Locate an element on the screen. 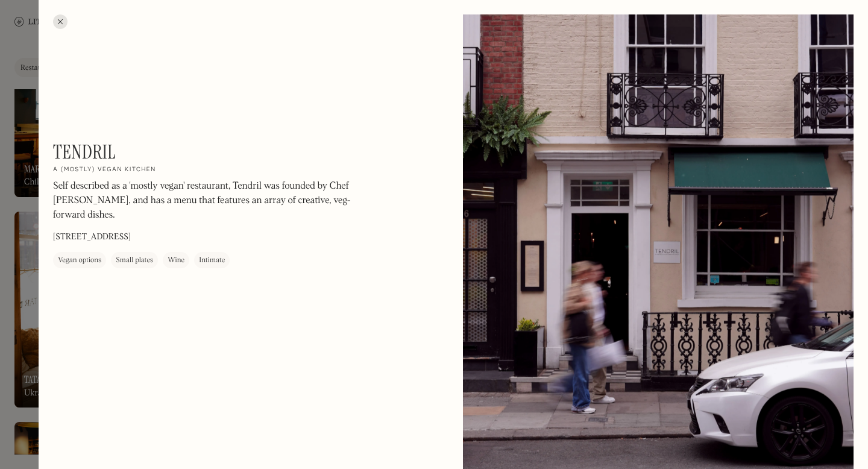 This screenshot has height=469, width=868. h2: A (mostly) vegan kitchen is located at coordinates (104, 170).